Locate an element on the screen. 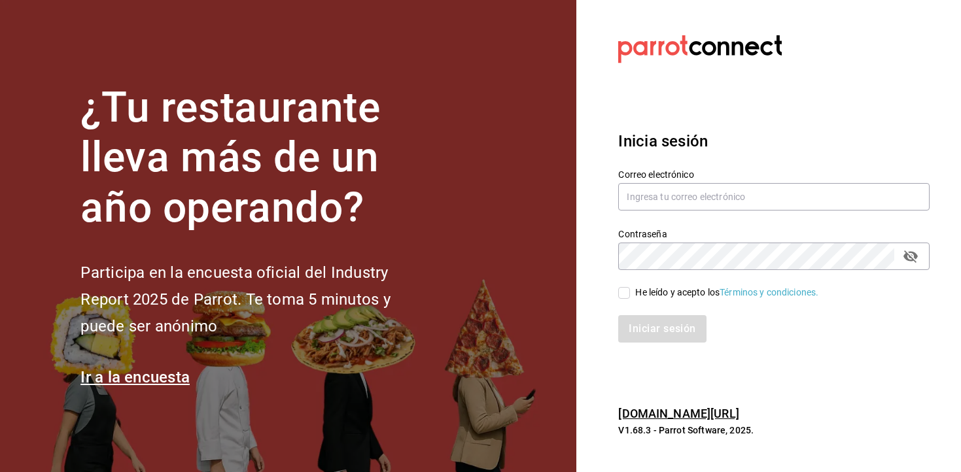 This screenshot has height=472, width=961. h3: Inicia sesión is located at coordinates (774, 141).